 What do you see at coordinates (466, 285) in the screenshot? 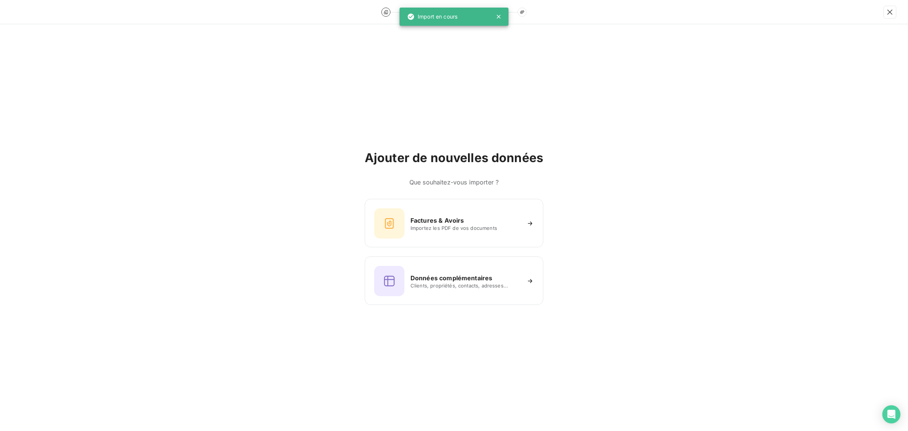
I see `span: Clients, propriétés, contacts, adresses...` at bounding box center [466, 285].